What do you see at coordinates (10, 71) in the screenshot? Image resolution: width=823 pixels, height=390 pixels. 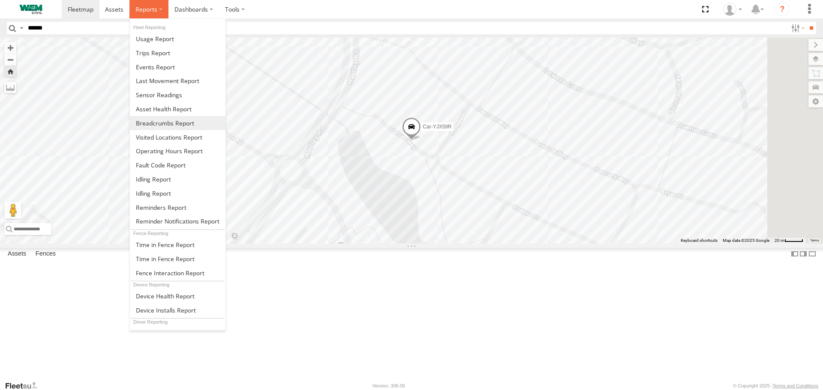 I see `button: Zoom Home` at bounding box center [10, 71].